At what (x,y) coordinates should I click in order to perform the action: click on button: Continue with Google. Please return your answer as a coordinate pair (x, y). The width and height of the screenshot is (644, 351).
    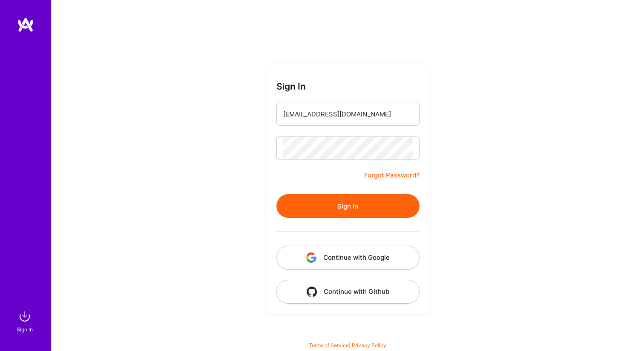
    Looking at the image, I should click on (348, 258).